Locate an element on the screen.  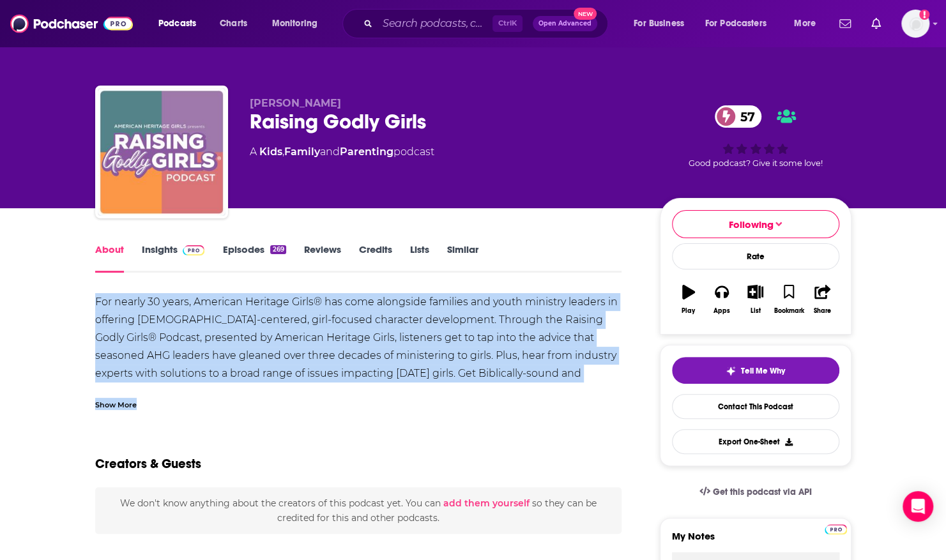
a: Lists is located at coordinates (420, 258).